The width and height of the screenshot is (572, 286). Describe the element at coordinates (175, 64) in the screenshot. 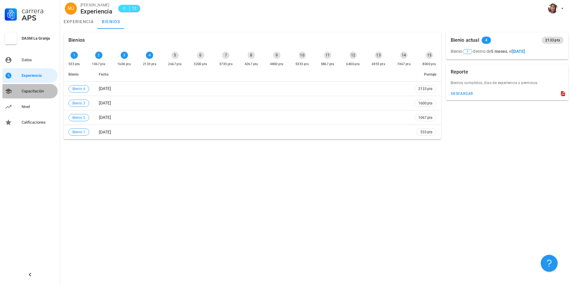

I see `div: 2667 pts` at that location.